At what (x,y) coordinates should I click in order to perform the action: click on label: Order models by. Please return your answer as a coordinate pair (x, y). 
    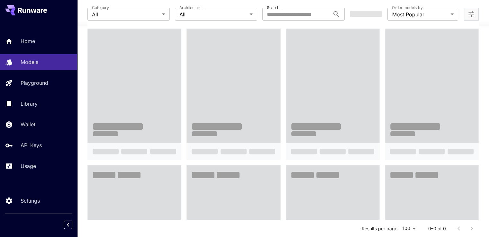
    Looking at the image, I should click on (407, 7).